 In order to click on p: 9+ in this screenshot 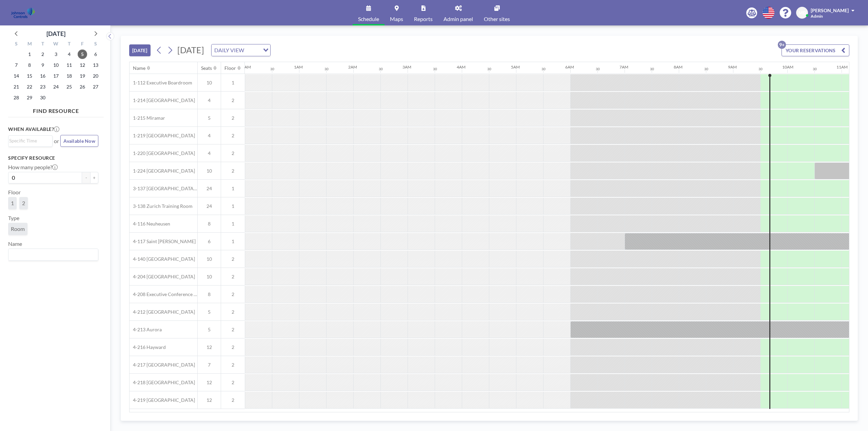, I will do `click(782, 45)`.